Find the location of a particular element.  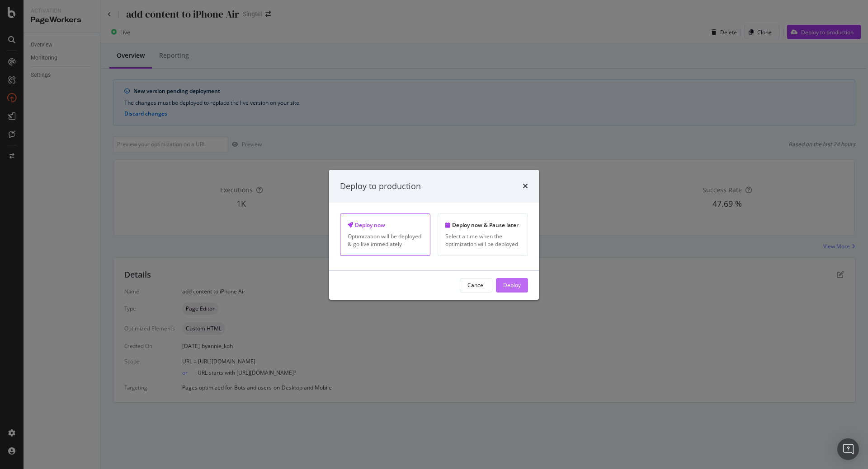

button: Deploy is located at coordinates (512, 285).